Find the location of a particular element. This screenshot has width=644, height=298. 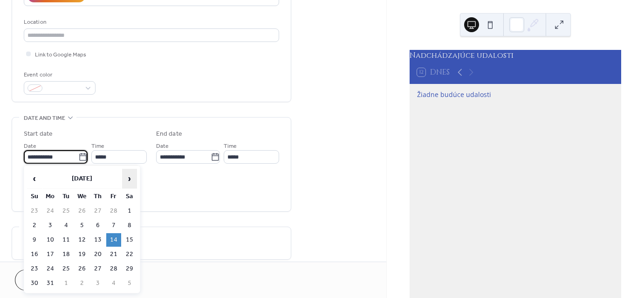

div: Event color is located at coordinates (58, 75).